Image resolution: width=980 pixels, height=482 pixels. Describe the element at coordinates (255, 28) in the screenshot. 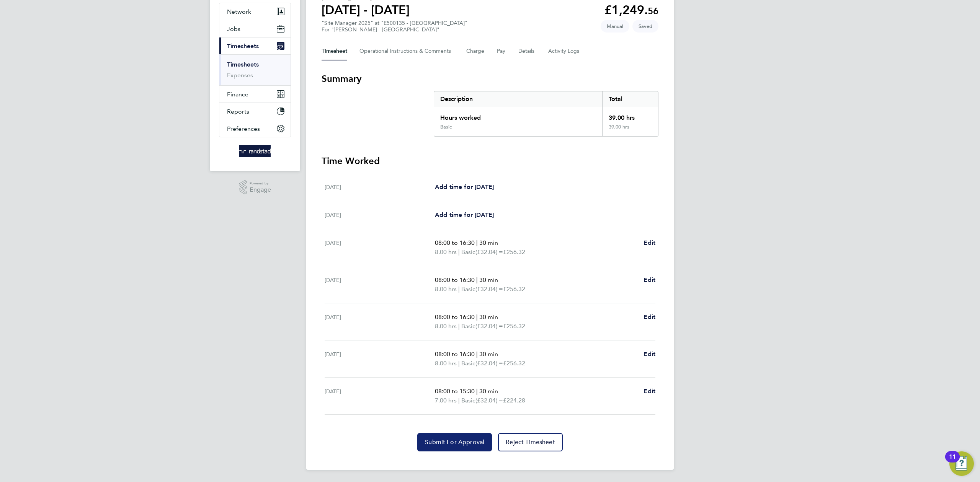

I see `button: Jobs` at that location.